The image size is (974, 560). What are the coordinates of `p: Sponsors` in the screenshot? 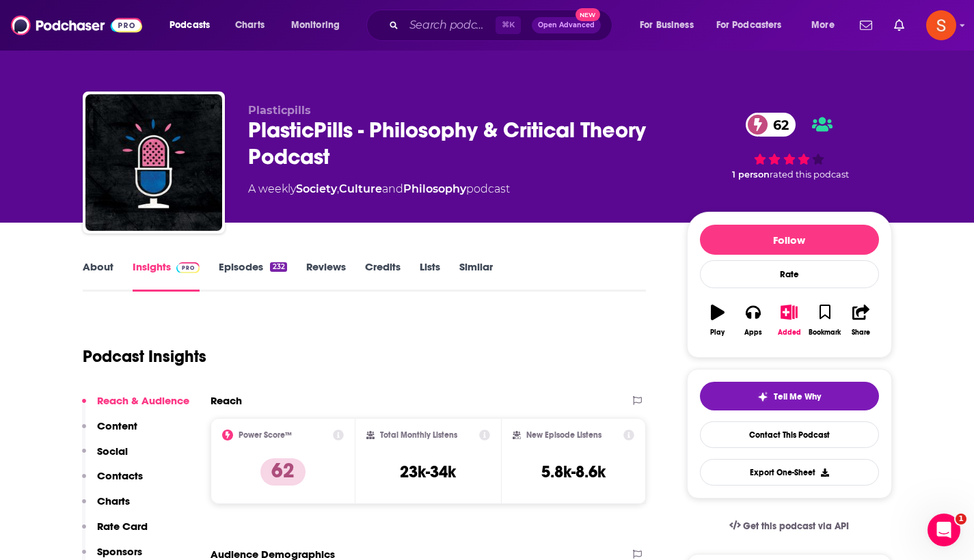 It's located at (120, 551).